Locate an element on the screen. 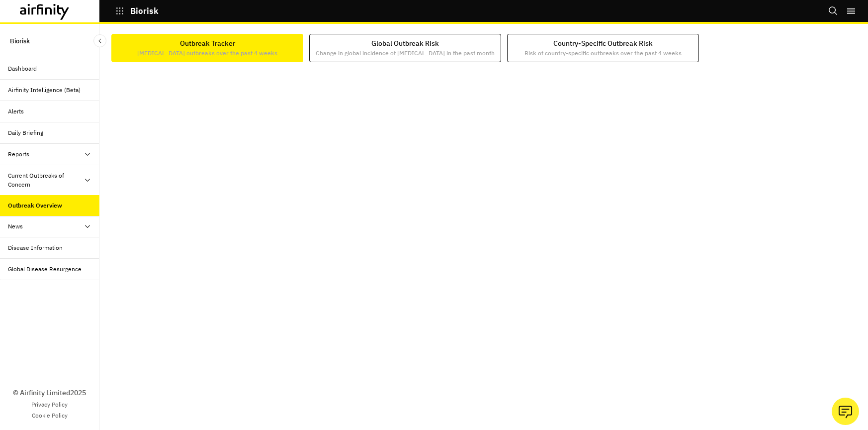 This screenshot has width=868, height=430. a: Cookie Policy is located at coordinates (50, 416).